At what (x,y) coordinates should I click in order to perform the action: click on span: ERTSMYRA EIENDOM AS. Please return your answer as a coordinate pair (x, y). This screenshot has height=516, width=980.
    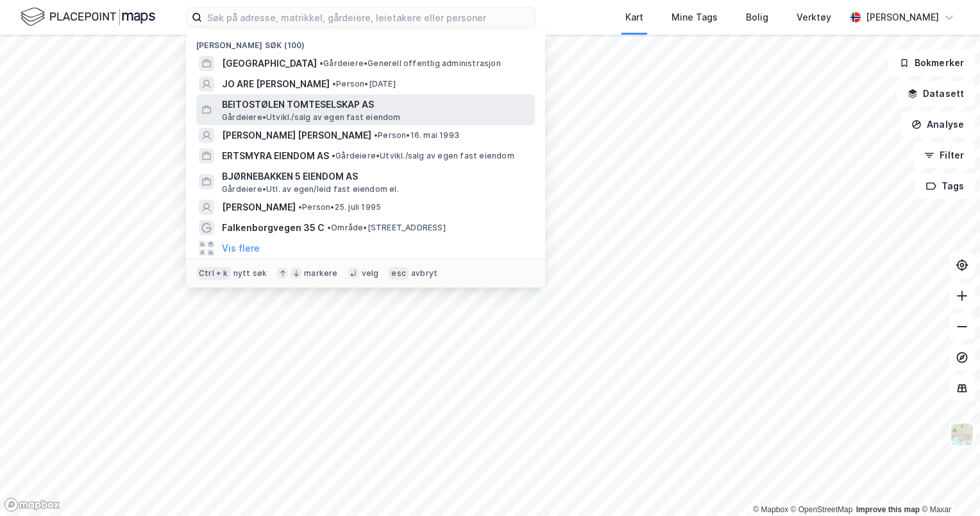
    Looking at the image, I should click on (275, 156).